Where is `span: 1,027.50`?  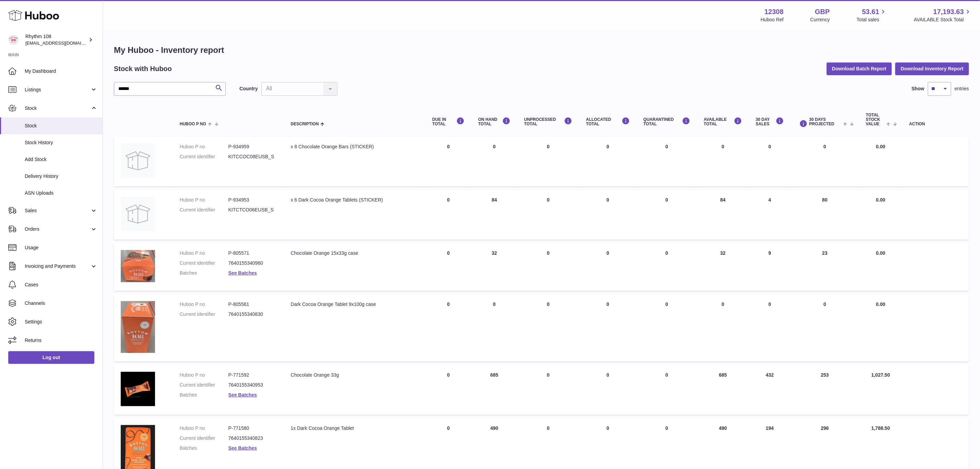
span: 1,027.50 is located at coordinates (880, 375).